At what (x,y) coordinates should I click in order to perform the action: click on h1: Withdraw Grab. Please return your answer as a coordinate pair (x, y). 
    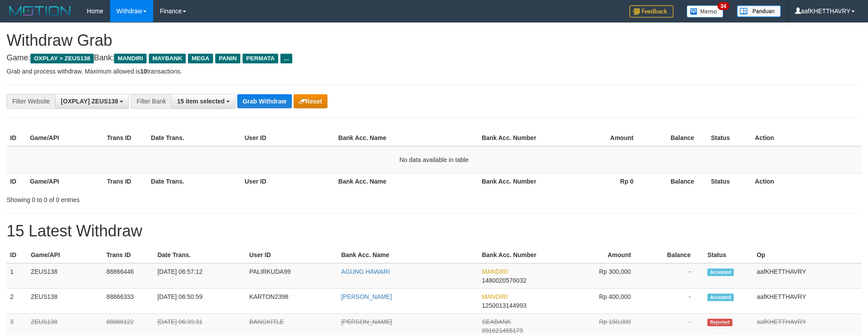
    Looking at the image, I should click on (434, 41).